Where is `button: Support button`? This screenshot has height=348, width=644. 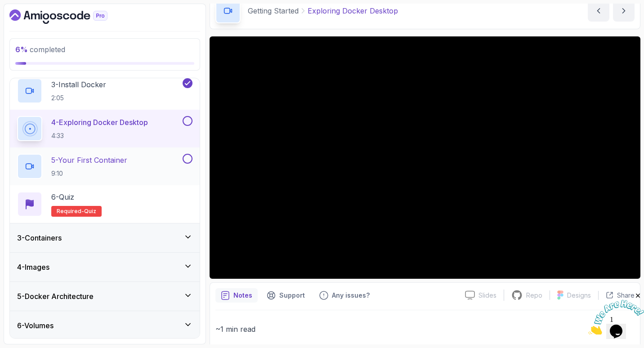
button: Support button is located at coordinates (285, 296).